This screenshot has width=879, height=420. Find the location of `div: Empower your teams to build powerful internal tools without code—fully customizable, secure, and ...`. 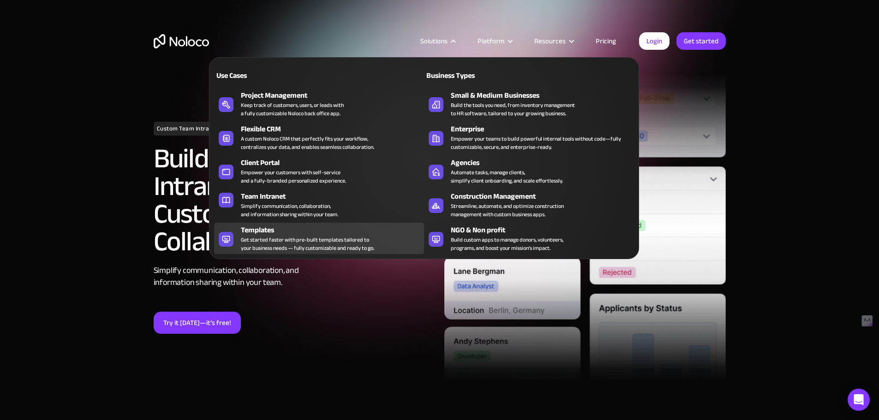

div: Empower your teams to build powerful internal tools without code—fully customizable, secure, and ... is located at coordinates (540, 143).